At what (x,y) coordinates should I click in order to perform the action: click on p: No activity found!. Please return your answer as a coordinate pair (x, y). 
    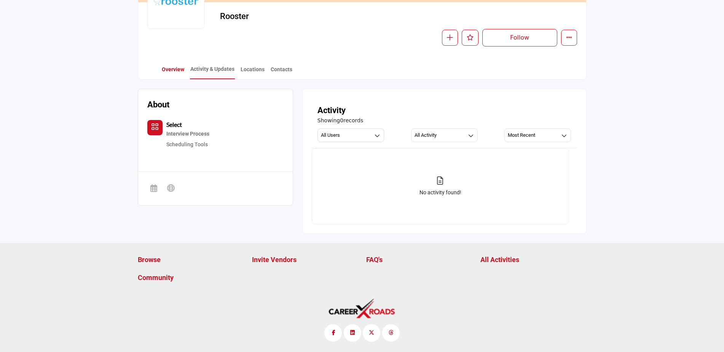
    Looking at the image, I should click on (440, 192).